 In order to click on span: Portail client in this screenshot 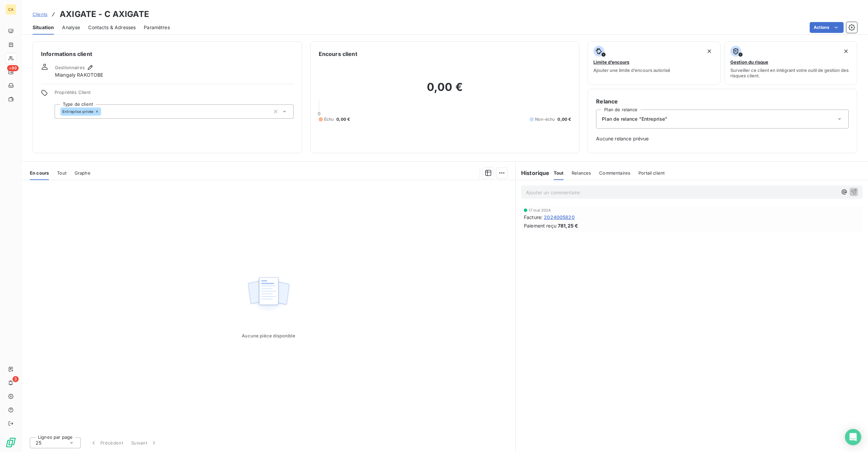, I will do `click(652, 173)`.